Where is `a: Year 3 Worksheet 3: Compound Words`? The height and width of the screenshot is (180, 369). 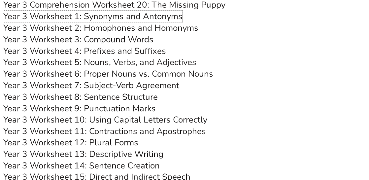 a: Year 3 Worksheet 3: Compound Words is located at coordinates (78, 39).